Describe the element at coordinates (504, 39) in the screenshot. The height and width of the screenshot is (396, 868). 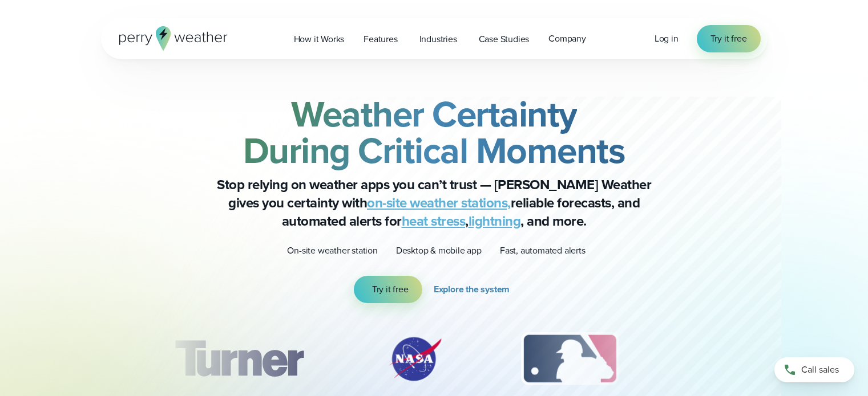
I see `a: Case Studies` at that location.